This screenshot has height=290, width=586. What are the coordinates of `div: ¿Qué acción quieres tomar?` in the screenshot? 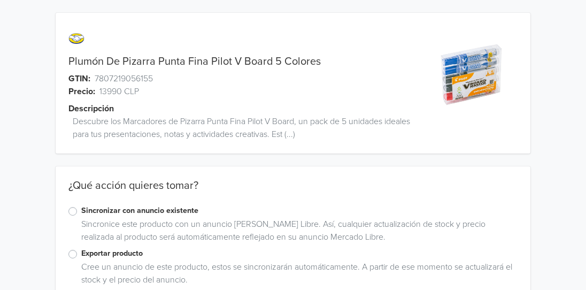 It's located at (293, 192).